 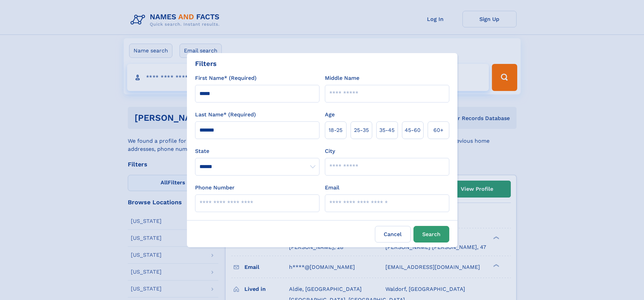 I want to click on span: 45‑60, so click(x=412, y=130).